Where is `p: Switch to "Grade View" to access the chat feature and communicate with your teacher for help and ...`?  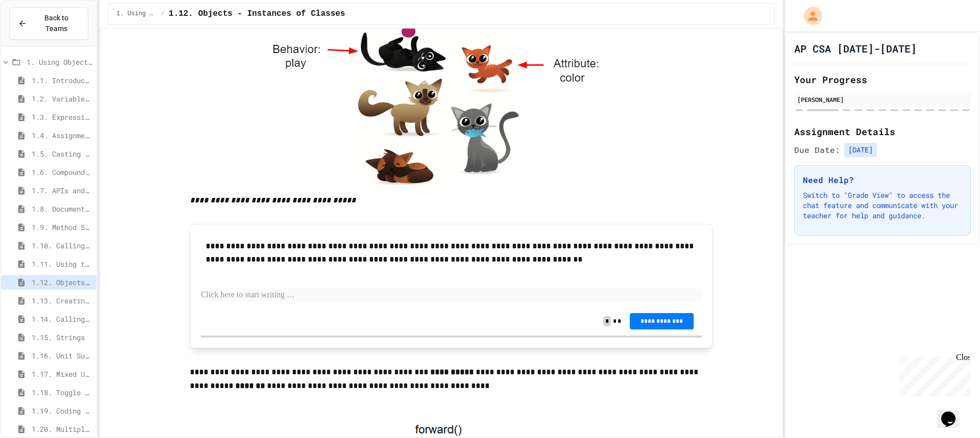 p: Switch to "Grade View" to access the chat feature and communicate with your teacher for help and ... is located at coordinates (882, 206).